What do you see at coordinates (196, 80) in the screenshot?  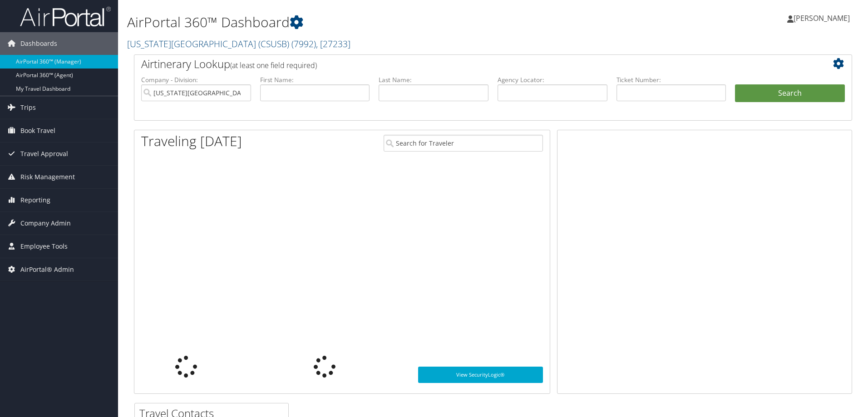 I see `label: Company - Division:` at bounding box center [196, 80].